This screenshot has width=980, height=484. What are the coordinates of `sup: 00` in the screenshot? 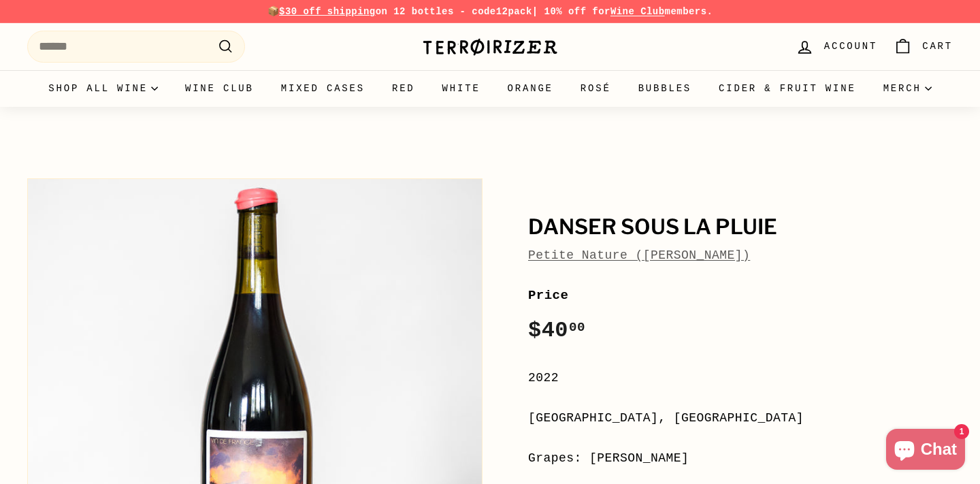 It's located at (577, 327).